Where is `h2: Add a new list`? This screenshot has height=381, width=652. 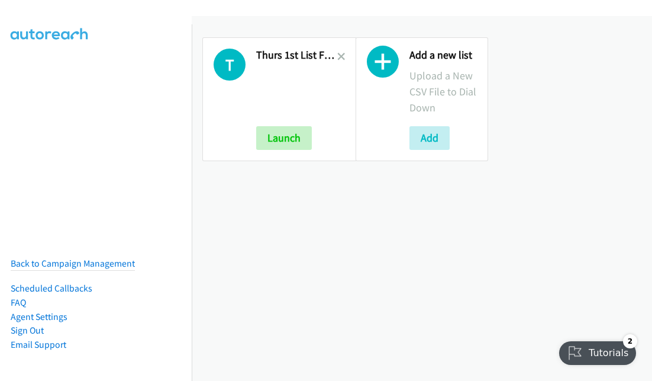 h2: Add a new list is located at coordinates (443, 55).